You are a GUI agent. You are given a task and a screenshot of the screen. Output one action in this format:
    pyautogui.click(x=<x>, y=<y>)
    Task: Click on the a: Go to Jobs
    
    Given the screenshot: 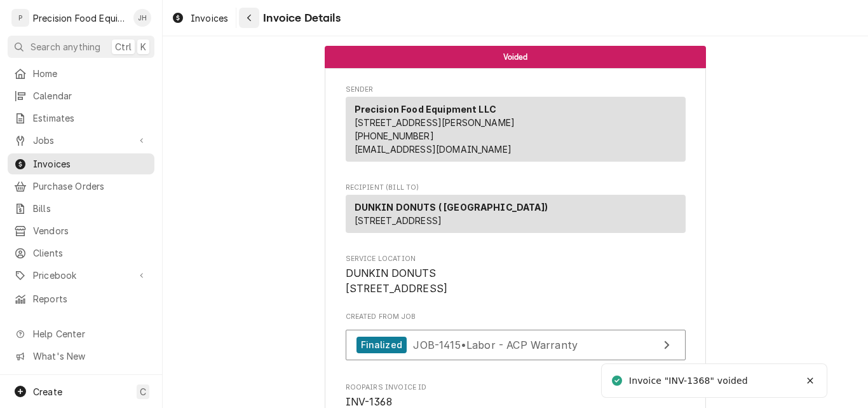 What is the action you would take?
    pyautogui.click(x=81, y=140)
    